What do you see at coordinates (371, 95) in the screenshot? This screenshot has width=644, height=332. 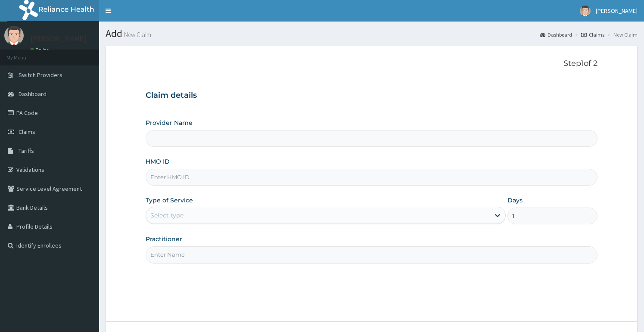 I see `h3: Claim details` at bounding box center [371, 95].